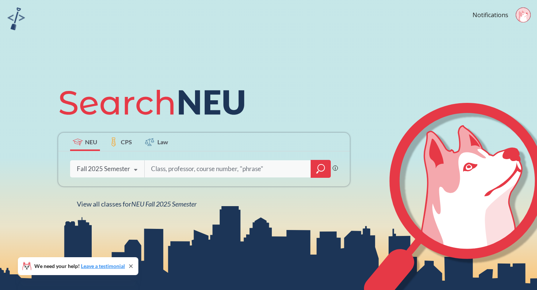  What do you see at coordinates (79, 266) in the screenshot?
I see `span: We need your help!` at bounding box center [79, 266].